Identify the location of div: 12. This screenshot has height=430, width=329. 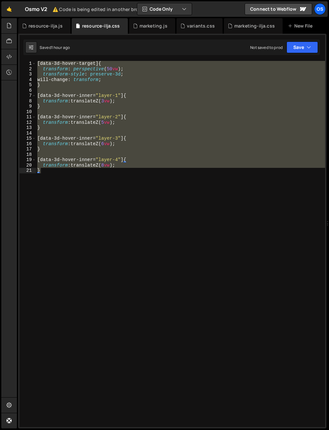
(28, 123).